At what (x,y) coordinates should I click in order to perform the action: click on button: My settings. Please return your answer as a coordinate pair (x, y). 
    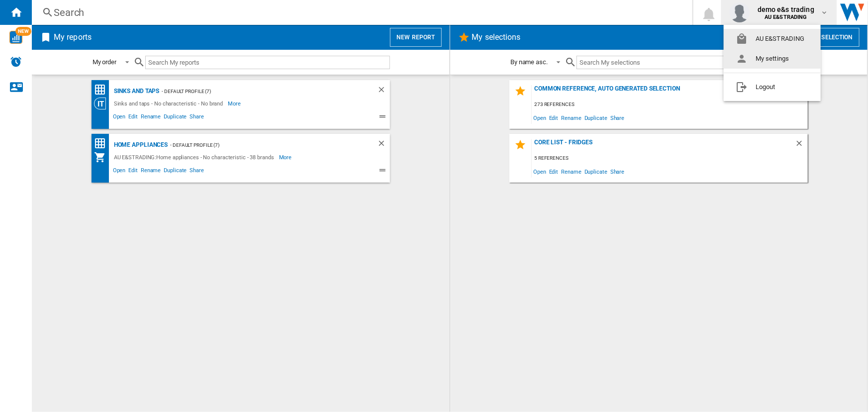
    Looking at the image, I should click on (772, 59).